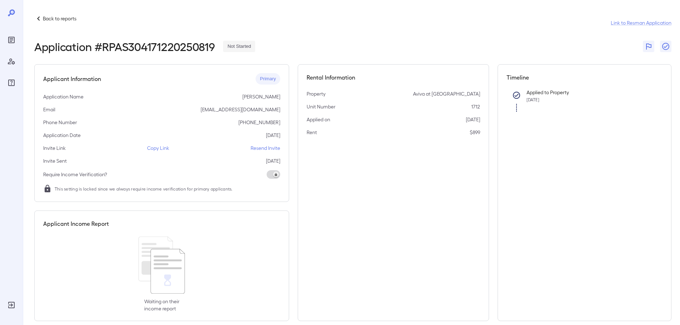 The height and width of the screenshot is (325, 680). Describe the element at coordinates (239, 46) in the screenshot. I see `span: Not Started` at that location.